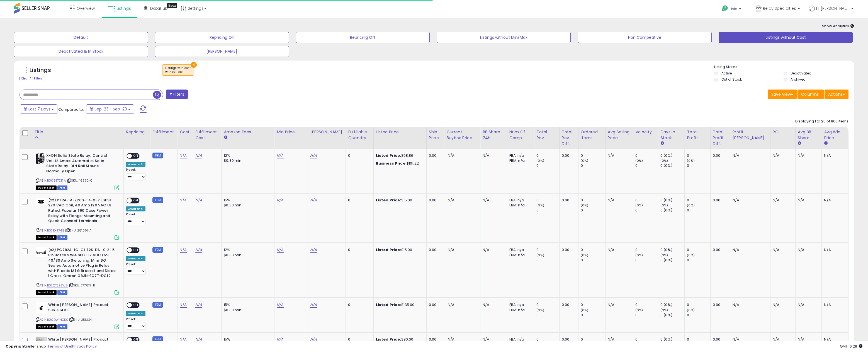 The width and height of the screenshot is (868, 352). What do you see at coordinates (462, 135) in the screenshot?
I see `div: Current Buybox Price` at bounding box center [462, 135].